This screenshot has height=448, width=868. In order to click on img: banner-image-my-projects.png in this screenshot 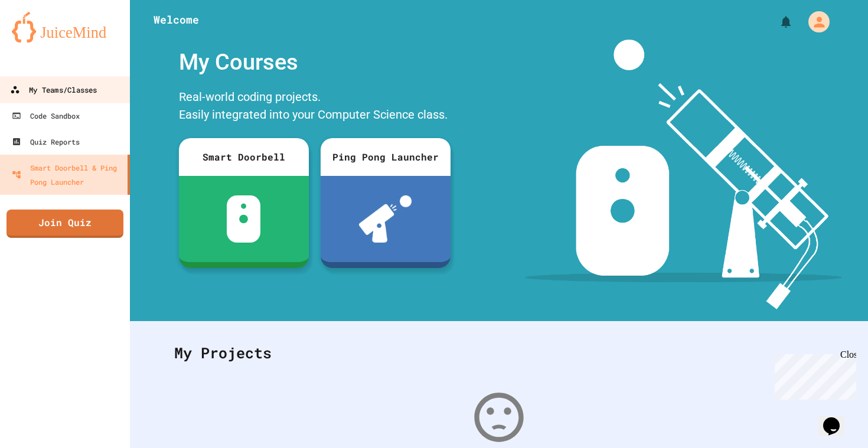, I will do `click(683, 174)`.